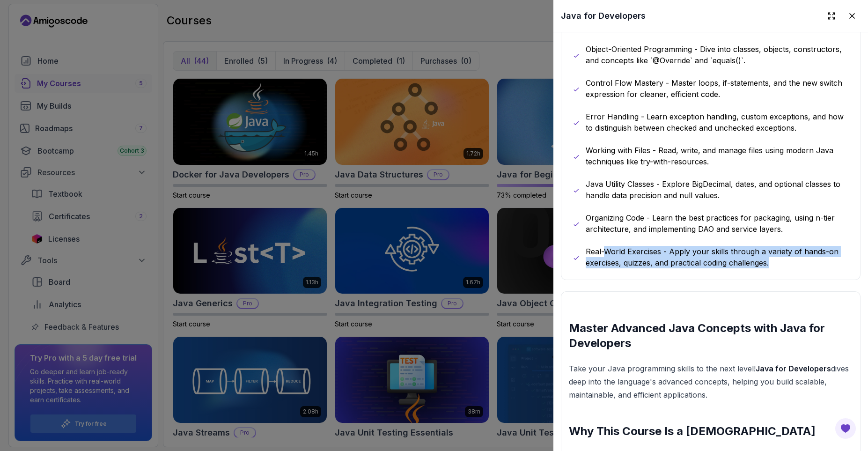  Describe the element at coordinates (603, 15) in the screenshot. I see `h2: Java for Developers` at that location.